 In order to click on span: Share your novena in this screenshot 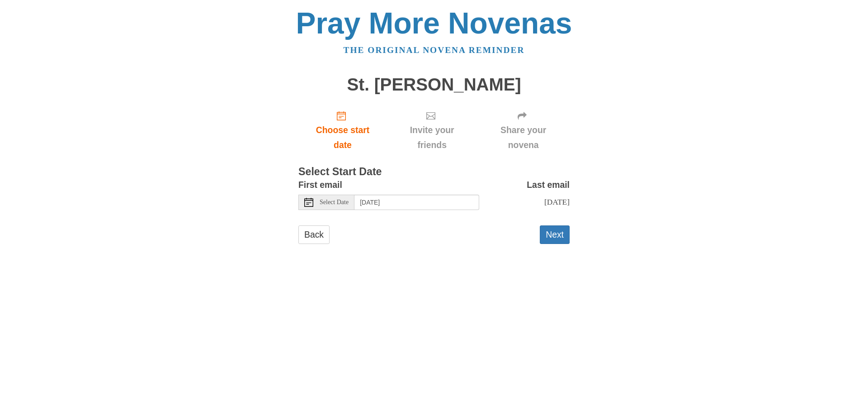, I will do `click(524, 138)`.